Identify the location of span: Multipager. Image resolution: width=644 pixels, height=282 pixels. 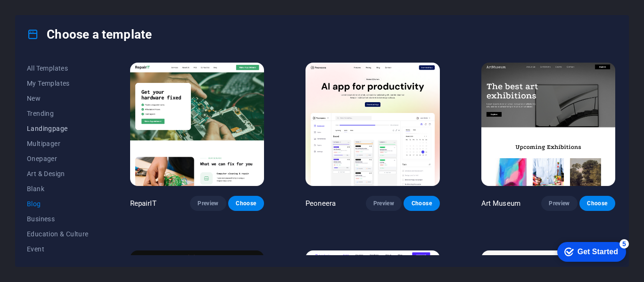
(57, 144).